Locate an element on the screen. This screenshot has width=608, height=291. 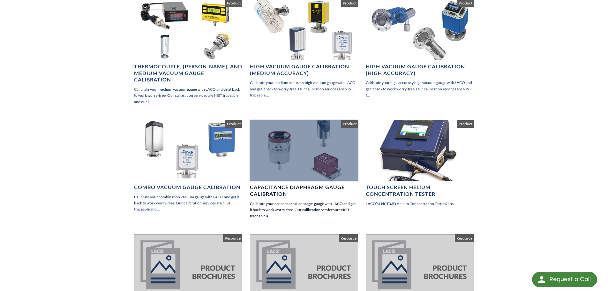
h4: Combo Vacuum Gauge Calibration is located at coordinates (188, 187).